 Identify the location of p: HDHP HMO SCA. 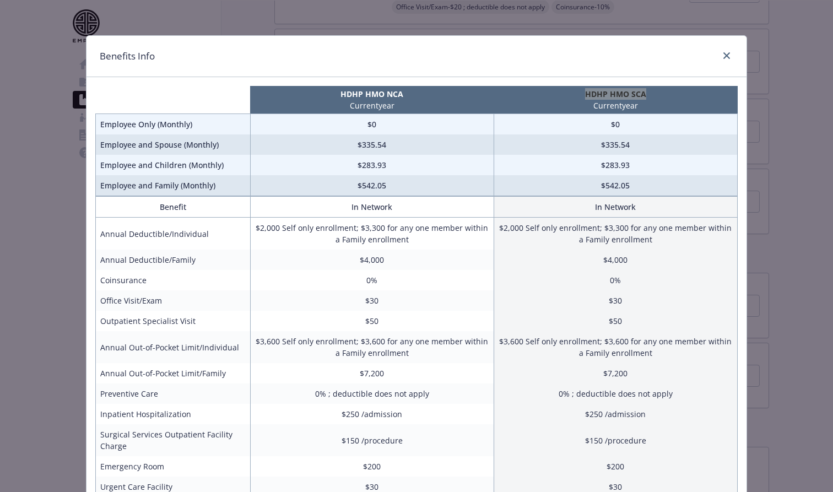
(616, 94).